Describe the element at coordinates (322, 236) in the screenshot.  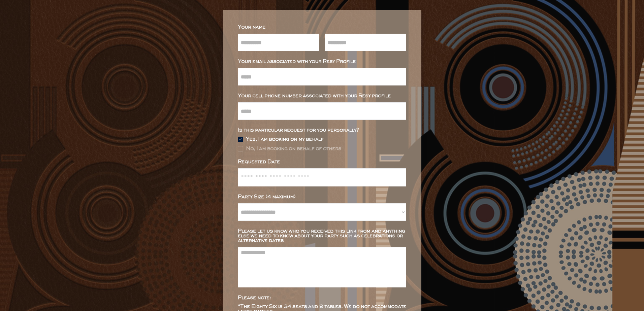
I see `div: Please let us know who you received this link from and anything else we need to know about your p...` at that location.